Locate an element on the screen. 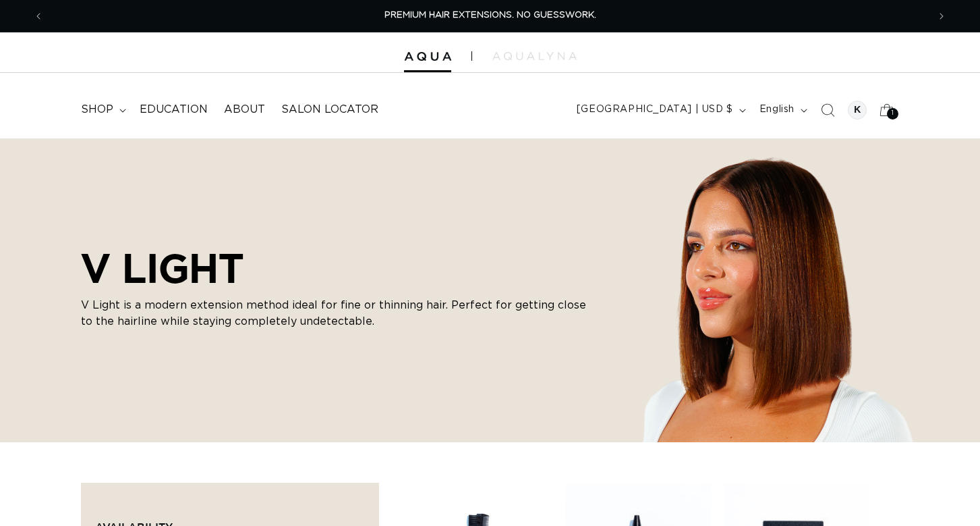  span: English is located at coordinates (777, 110).